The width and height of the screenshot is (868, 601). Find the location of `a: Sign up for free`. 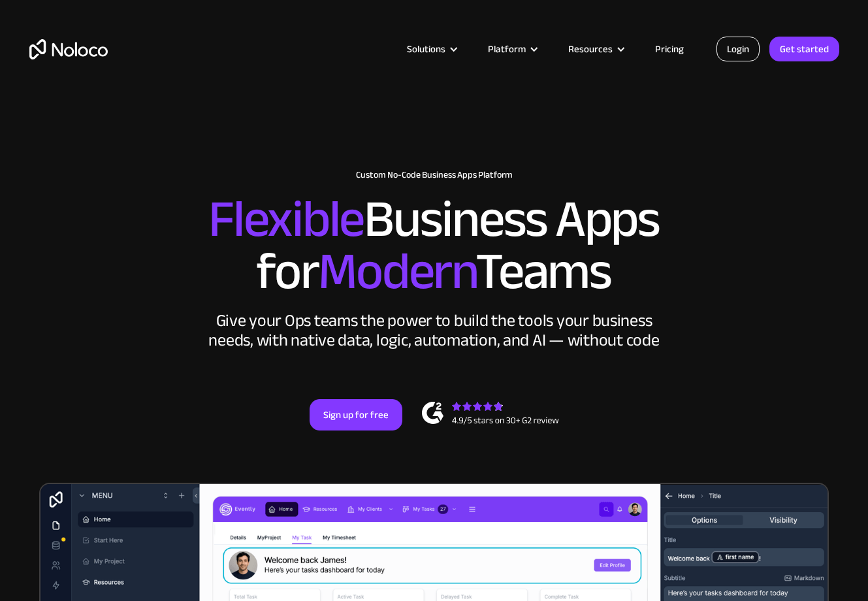

a: Sign up for free is located at coordinates (356, 415).